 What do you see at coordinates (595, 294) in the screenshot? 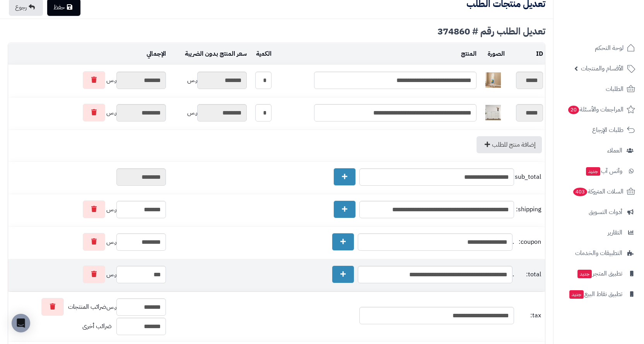
I see `span: تطبيق نقاط البيع` at bounding box center [595, 294].